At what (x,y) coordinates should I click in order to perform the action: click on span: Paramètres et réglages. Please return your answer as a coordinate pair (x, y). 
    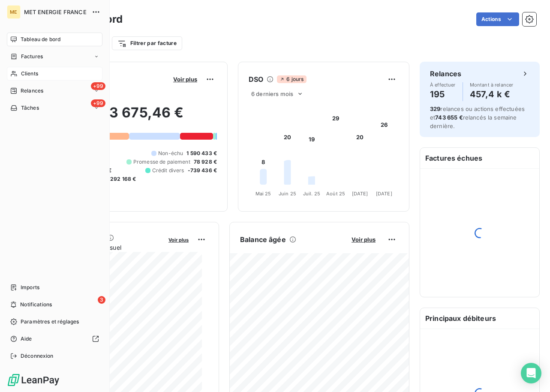
    Looking at the image, I should click on (50, 322).